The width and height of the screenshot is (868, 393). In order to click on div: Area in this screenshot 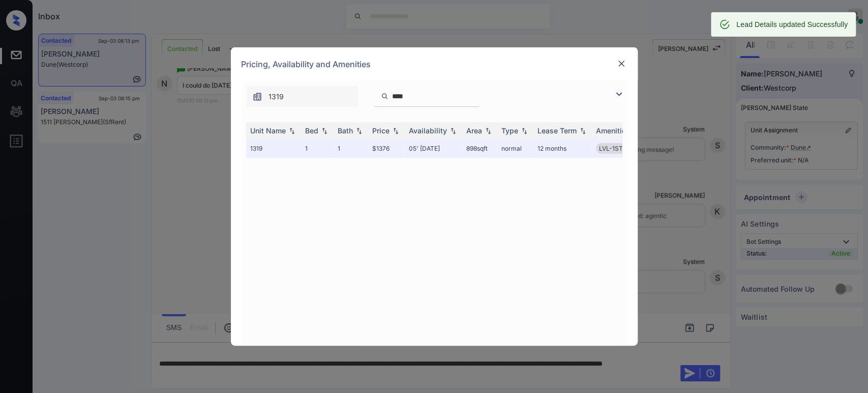, I will do `click(474, 131)`.